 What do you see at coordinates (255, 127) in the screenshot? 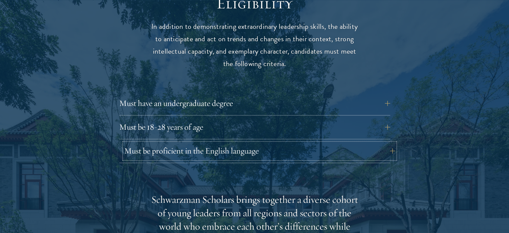
I see `button: Must be 18-28 years of age` at bounding box center [255, 127].